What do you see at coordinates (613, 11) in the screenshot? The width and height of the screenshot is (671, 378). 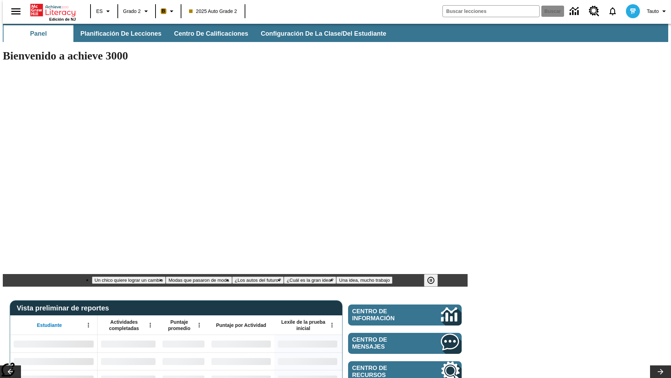 I see `a: Notificaciones` at bounding box center [613, 11].